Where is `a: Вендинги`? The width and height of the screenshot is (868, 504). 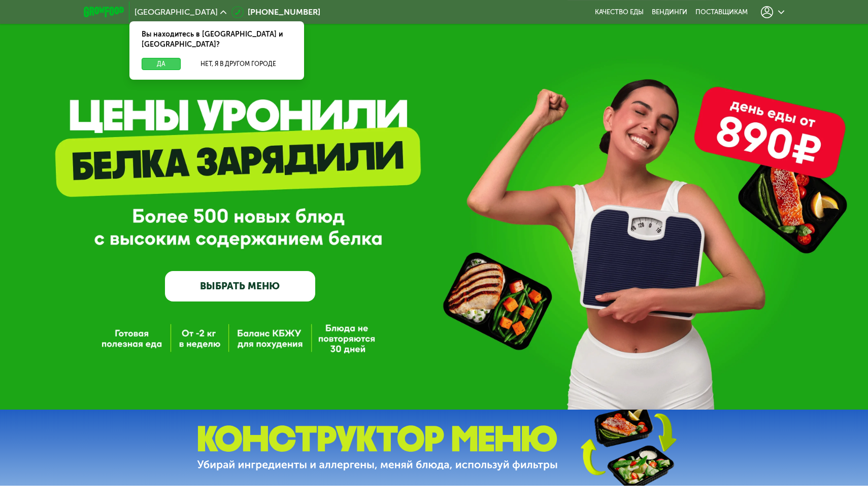
a: Вендинги is located at coordinates (670, 12).